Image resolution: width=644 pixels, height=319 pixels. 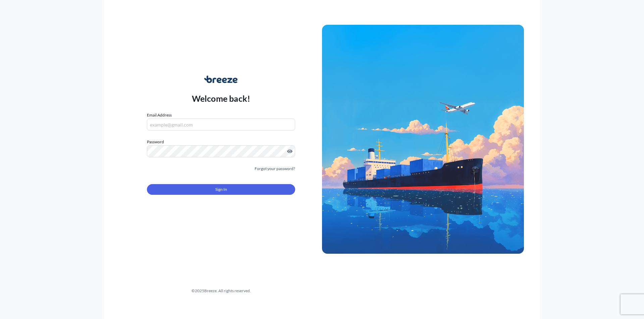 I want to click on div: © 2025 Breeze. All rights reserved., so click(x=221, y=291).